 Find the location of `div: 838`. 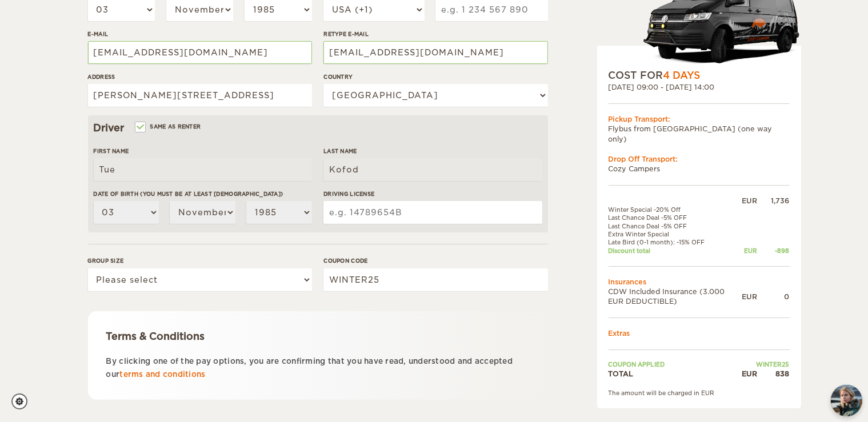

div: 838 is located at coordinates (774, 373).